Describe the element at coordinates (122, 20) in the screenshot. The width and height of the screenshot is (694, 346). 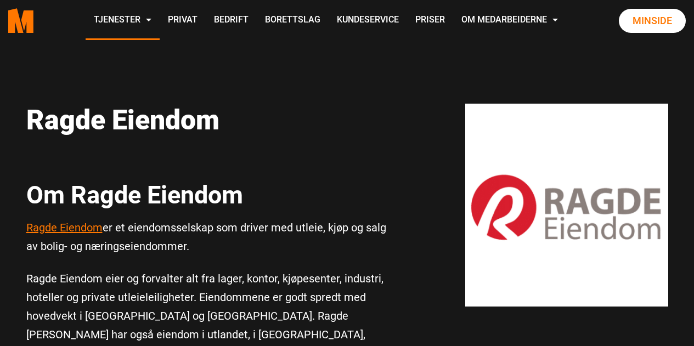
I see `a: Tjenester` at that location.